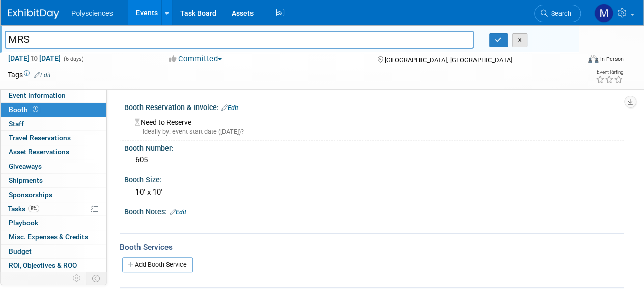 The width and height of the screenshot is (644, 298). Describe the element at coordinates (611, 58) in the screenshot. I see `div: In-Person` at that location.